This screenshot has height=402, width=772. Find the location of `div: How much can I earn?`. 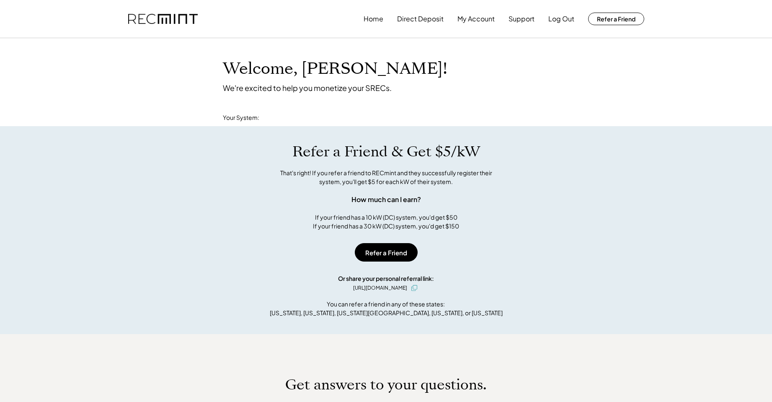

div: How much can I earn? is located at coordinates (386, 199).